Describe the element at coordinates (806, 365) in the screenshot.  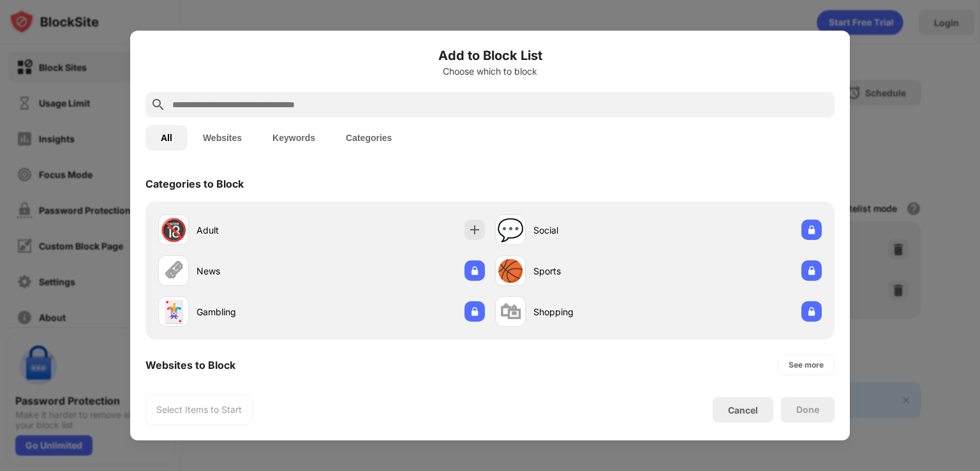
I see `div: See more` at that location.